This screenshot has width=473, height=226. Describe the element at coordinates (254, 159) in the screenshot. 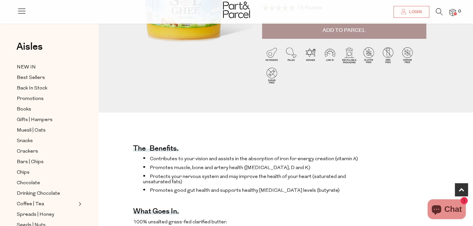

I see `span: Contributes to your vision and assists in the absorption of iron for energy creation (vitamin A)` at that location.